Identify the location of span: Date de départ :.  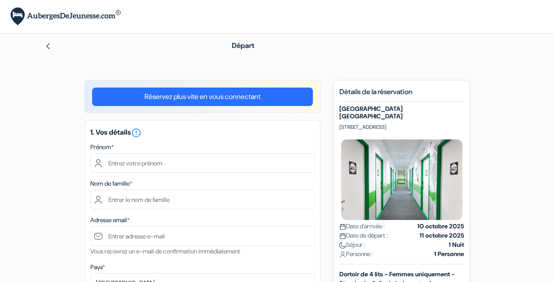
(364, 236).